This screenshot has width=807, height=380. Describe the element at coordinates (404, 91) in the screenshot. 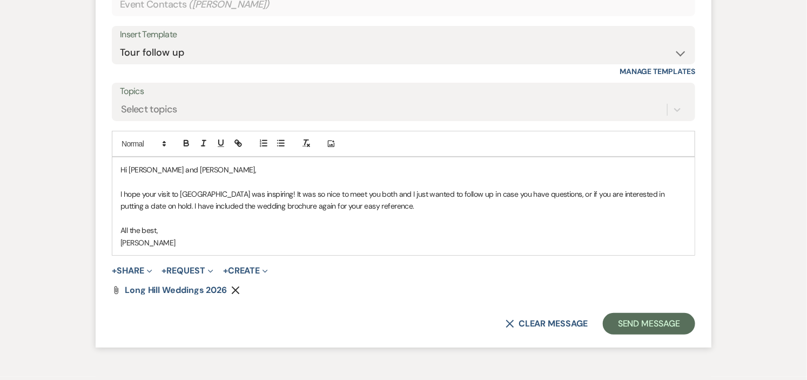

I see `label: Topics` at that location.